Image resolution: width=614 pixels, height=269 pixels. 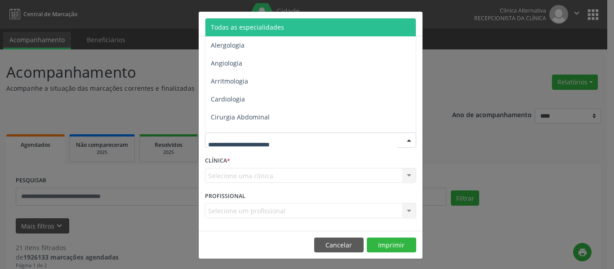 I want to click on span: Cirurgia Abdominal, so click(x=240, y=117).